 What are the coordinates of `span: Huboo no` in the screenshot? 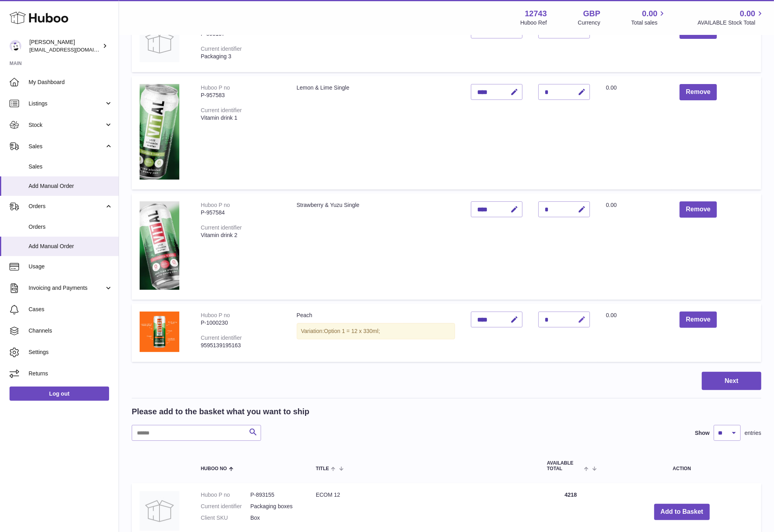 It's located at (213, 469).